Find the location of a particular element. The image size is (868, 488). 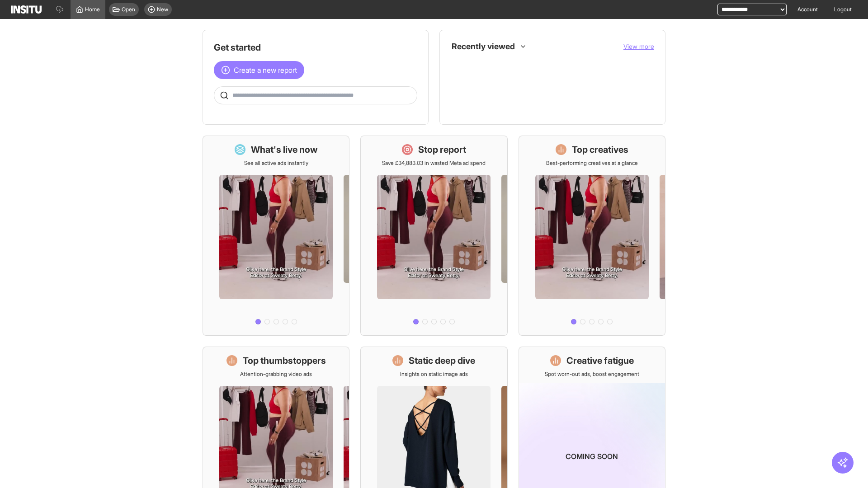

p: Insights on static image ads is located at coordinates (434, 374).